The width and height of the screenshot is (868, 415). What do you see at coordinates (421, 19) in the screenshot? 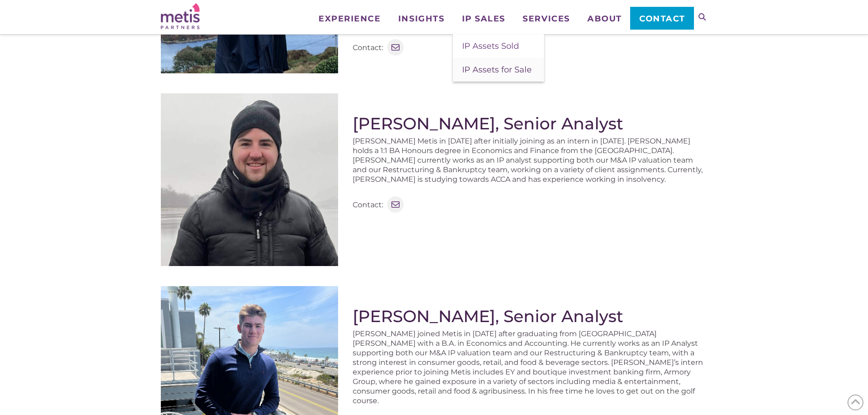
I see `span: Insights` at bounding box center [421, 19].